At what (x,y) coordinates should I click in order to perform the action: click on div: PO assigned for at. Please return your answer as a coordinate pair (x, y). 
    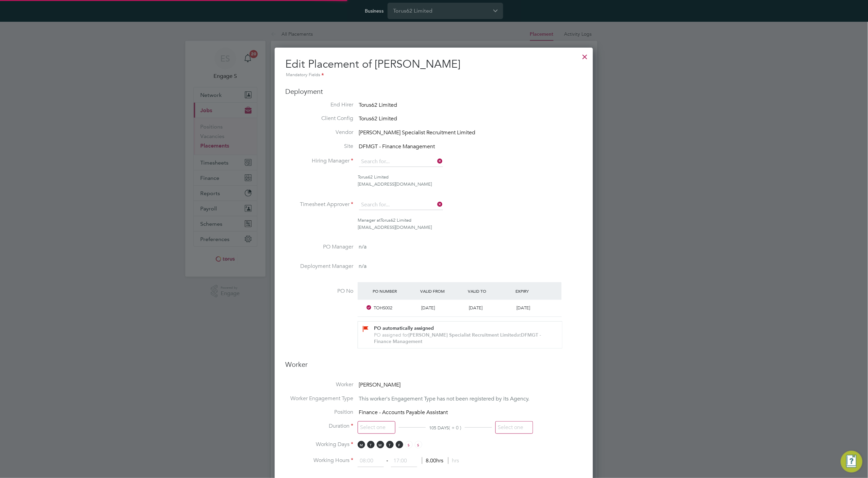
    Looking at the image, I should click on (463, 338).